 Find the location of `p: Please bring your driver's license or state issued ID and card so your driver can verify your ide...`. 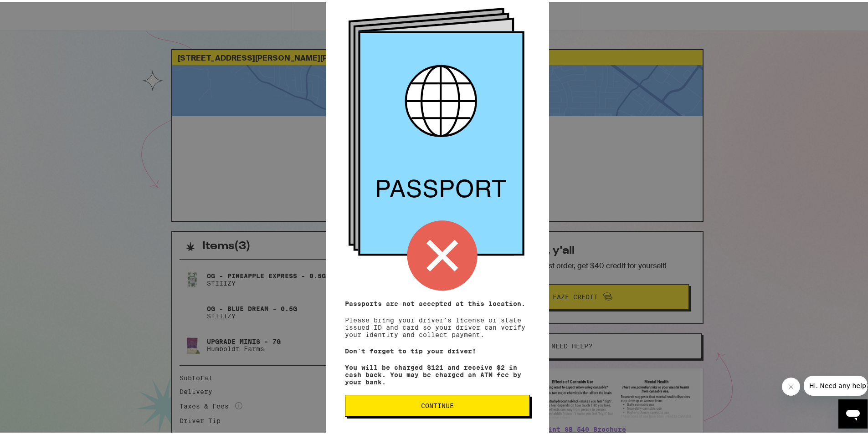

p: Please bring your driver's license or state issued ID and card so your driver can verify your ide... is located at coordinates (437, 318).